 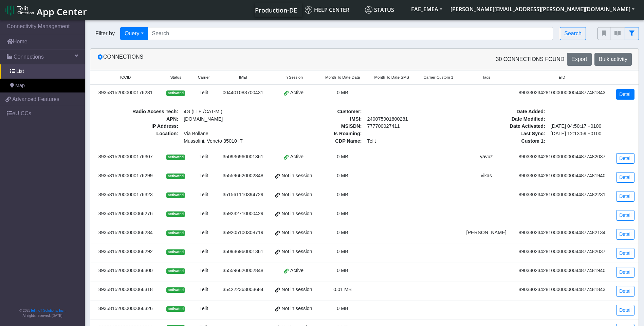 What do you see at coordinates (243, 195) in the screenshot?
I see `div: 351561110394729` at bounding box center [243, 195].